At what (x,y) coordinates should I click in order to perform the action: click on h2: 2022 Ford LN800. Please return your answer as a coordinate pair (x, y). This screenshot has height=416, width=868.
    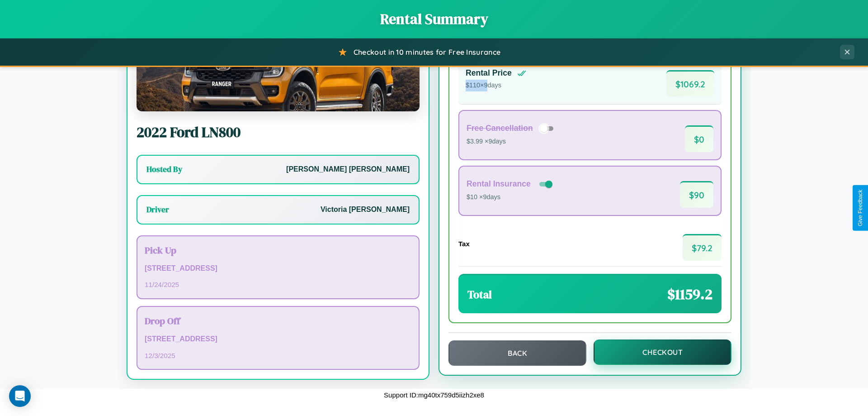
    Looking at the image, I should click on (278, 132).